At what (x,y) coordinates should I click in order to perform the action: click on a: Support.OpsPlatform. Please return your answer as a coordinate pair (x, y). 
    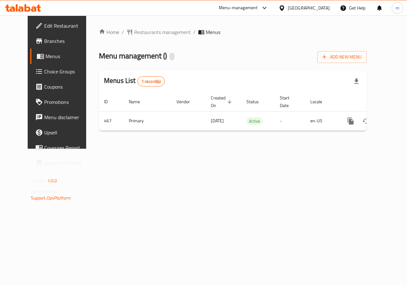
    Looking at the image, I should click on (51, 198).